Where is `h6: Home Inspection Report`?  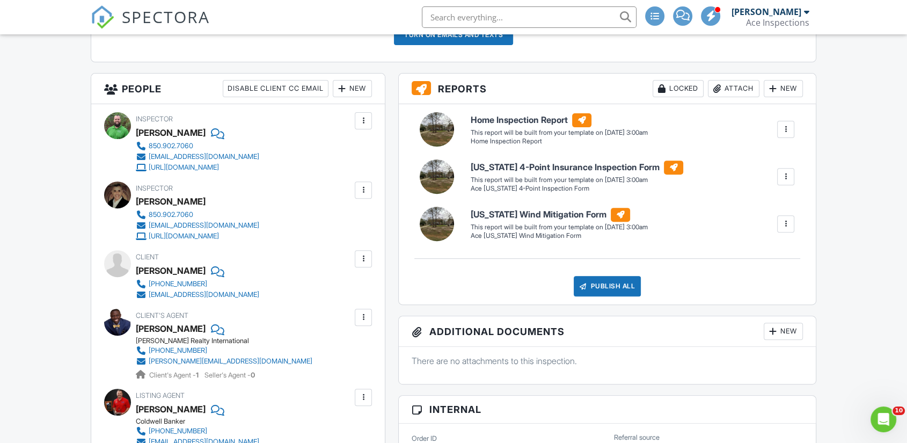
h6: Home Inspection Report is located at coordinates (559, 120).